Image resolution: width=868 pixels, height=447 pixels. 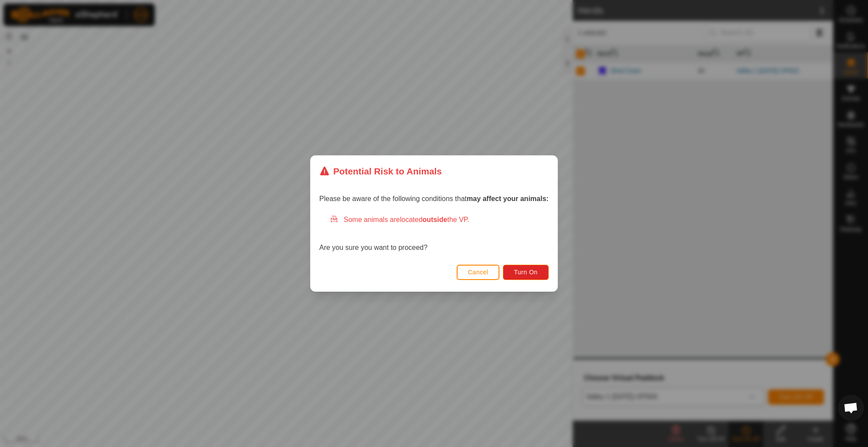 I want to click on span: Turn On, so click(x=526, y=273).